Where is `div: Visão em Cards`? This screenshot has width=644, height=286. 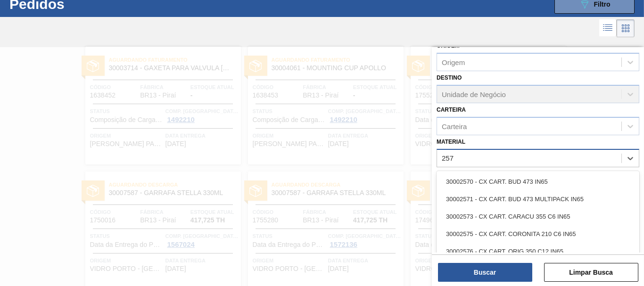 div: Visão em Cards is located at coordinates (626, 29).